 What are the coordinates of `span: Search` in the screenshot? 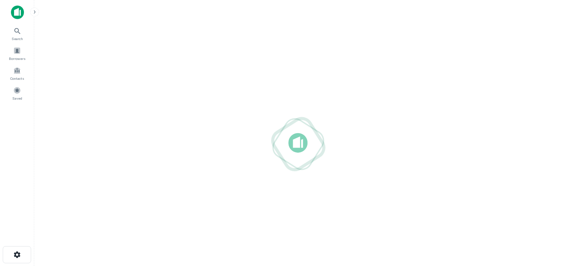 It's located at (17, 39).